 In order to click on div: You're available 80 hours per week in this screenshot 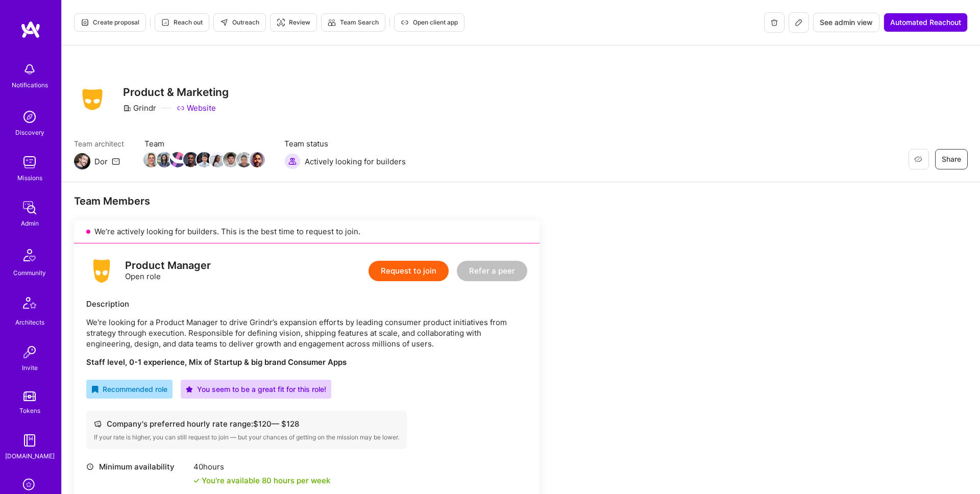, I will do `click(262, 480)`.